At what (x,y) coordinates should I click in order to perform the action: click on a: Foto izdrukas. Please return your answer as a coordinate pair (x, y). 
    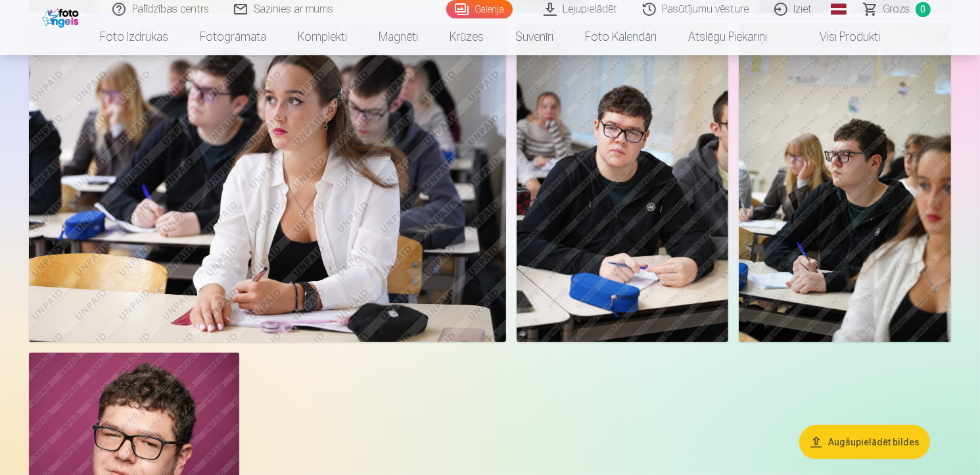
    Looking at the image, I should click on (134, 37).